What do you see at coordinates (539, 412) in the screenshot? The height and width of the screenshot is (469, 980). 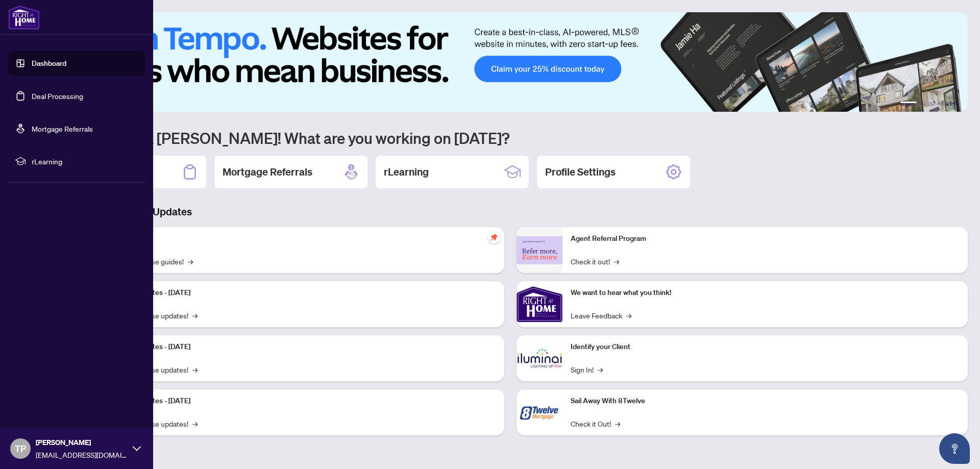 I see `img: Sail Away With 8Twelve` at bounding box center [539, 412].